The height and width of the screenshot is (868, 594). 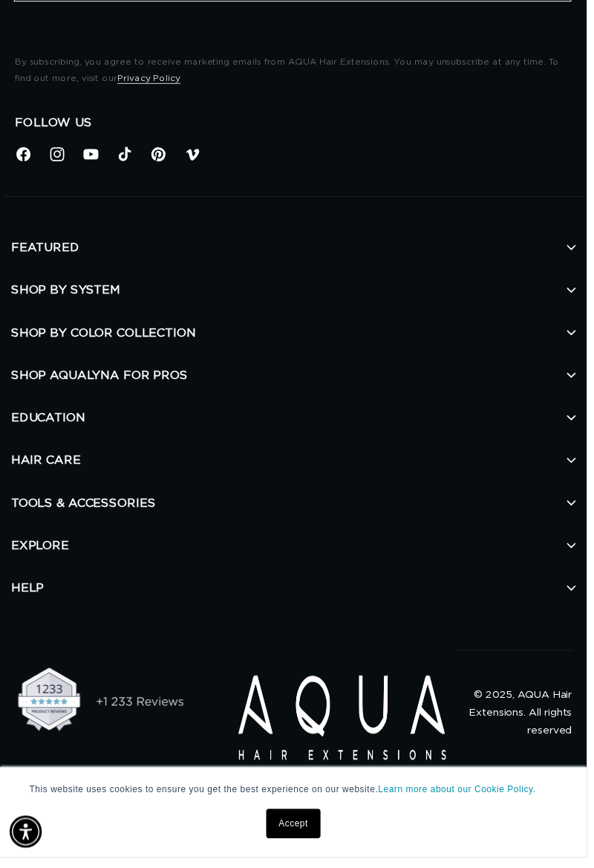 I want to click on h2: EDUCATION, so click(x=297, y=423).